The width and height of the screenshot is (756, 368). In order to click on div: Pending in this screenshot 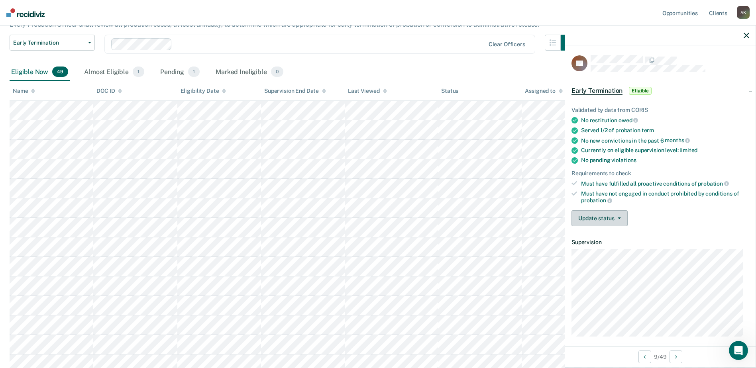, I will do `click(180, 72)`.